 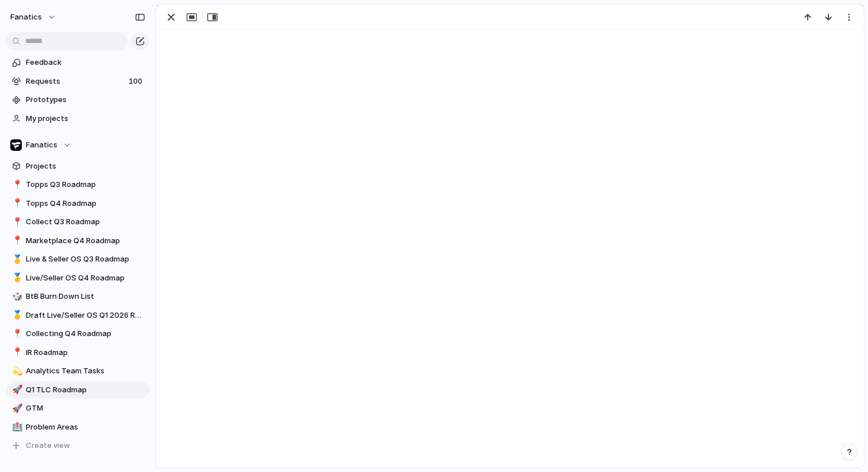 I want to click on a: Projects, so click(x=78, y=166).